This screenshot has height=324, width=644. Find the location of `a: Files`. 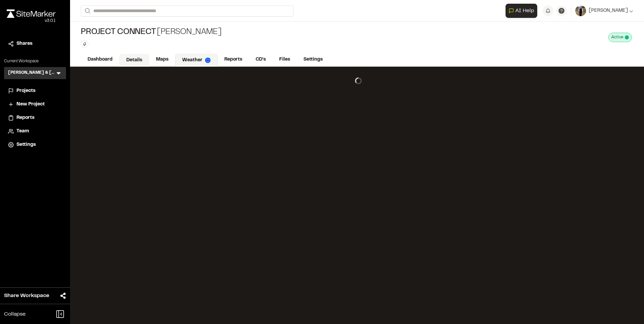

a: Files is located at coordinates (285, 60).